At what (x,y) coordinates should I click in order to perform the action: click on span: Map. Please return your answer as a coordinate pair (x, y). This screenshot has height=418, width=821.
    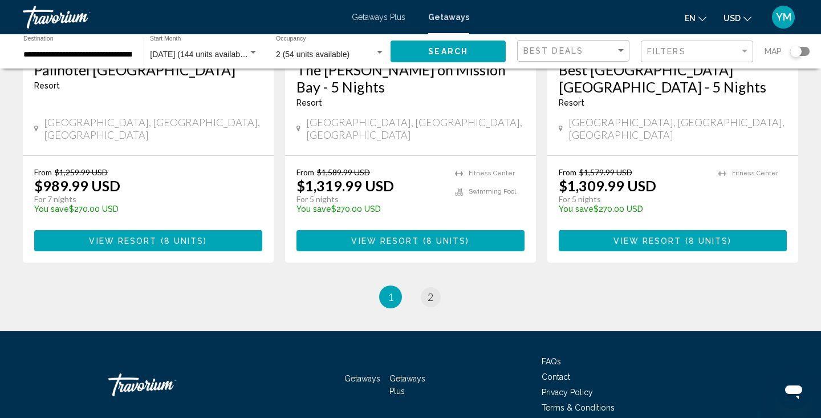
    Looking at the image, I should click on (773, 51).